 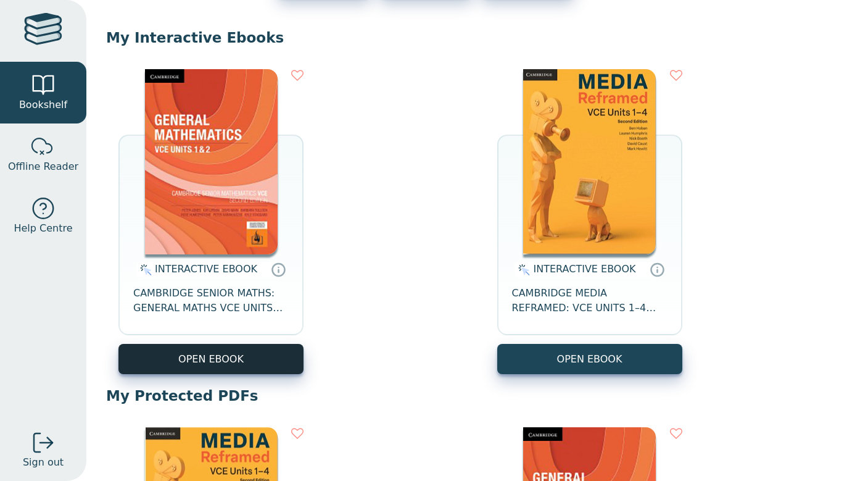 I want to click on span: CAMBRIDGE MEDIA REFRAMED: VCE UNITS 1–4 STUDENT EBOOK 2E, so click(x=590, y=301).